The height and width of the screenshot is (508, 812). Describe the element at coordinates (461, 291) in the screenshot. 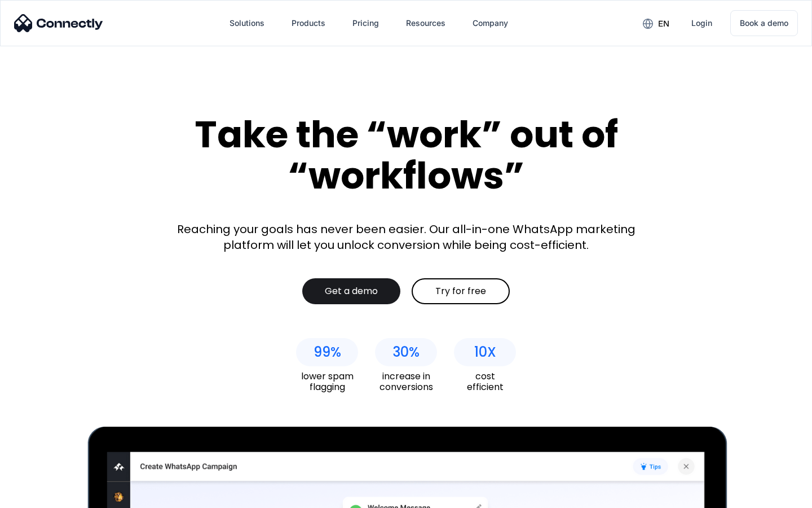

I see `a: Try for free` at that location.